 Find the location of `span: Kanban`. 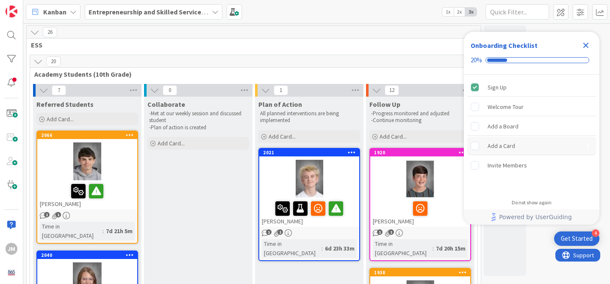

span: Kanban is located at coordinates (55, 12).